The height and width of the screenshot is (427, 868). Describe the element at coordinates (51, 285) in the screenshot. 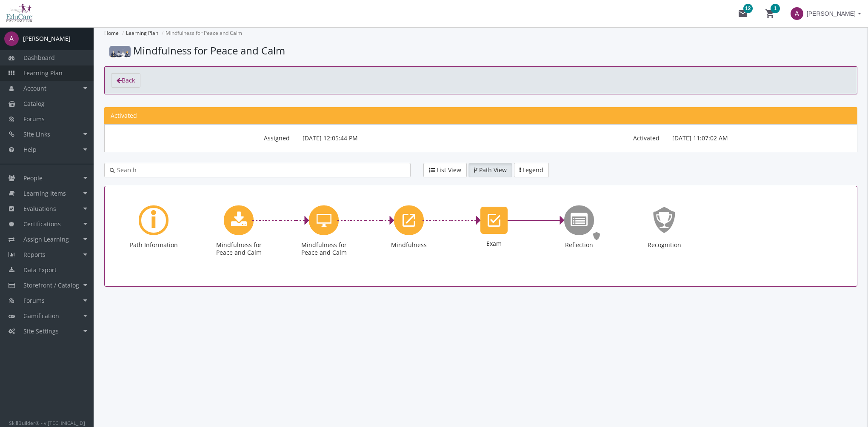

I see `span: Storefront / Catalog` at that location.